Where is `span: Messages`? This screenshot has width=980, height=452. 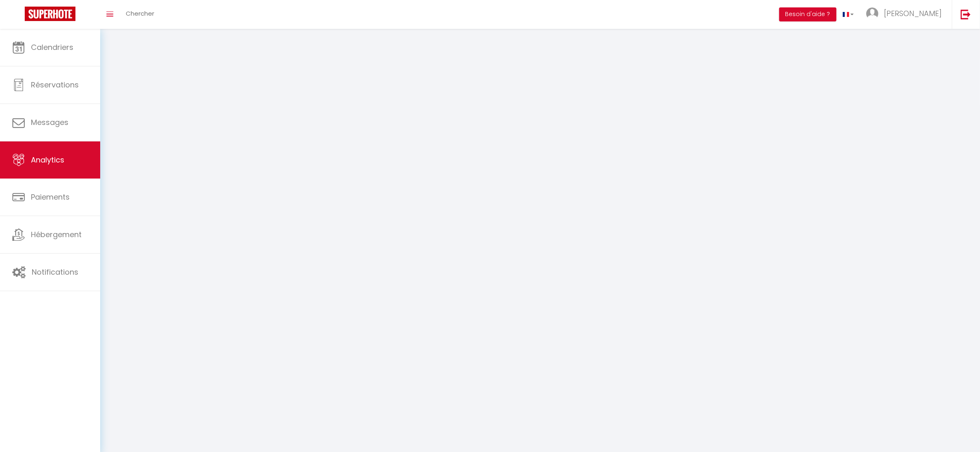 span: Messages is located at coordinates (50, 122).